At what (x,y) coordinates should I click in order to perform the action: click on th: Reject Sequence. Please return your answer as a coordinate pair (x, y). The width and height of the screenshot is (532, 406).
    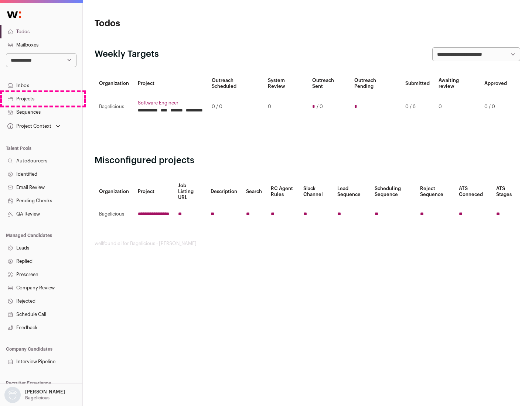
    Looking at the image, I should click on (435, 192).